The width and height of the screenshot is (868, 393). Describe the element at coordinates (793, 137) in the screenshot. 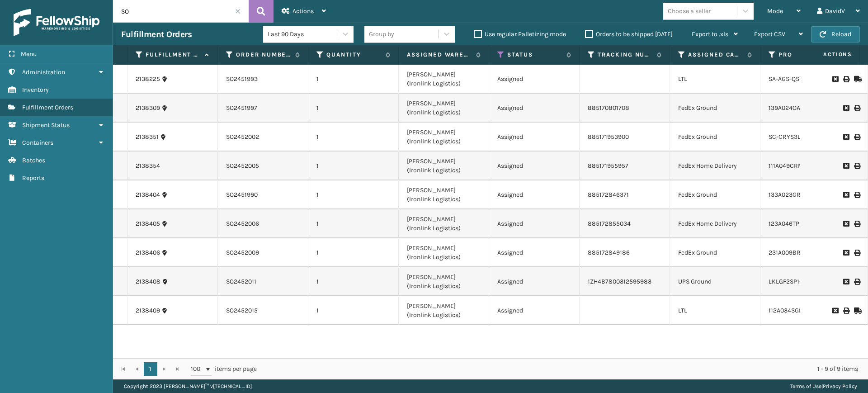

I see `a: SC-CRYS3LU2012` at that location.